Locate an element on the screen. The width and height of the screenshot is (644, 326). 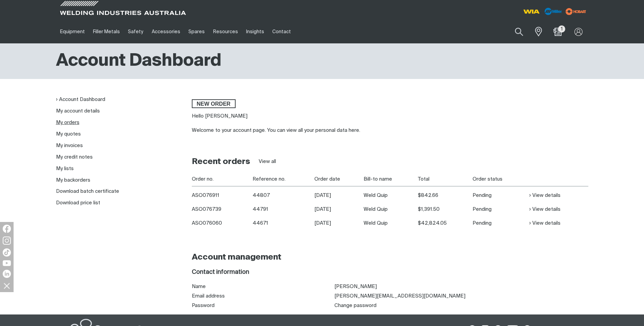
a: Resources is located at coordinates (225, 31).